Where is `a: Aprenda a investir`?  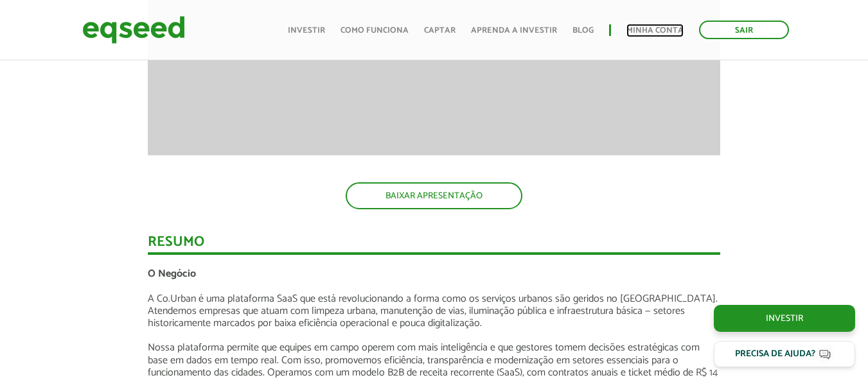 a: Aprenda a investir is located at coordinates (514, 30).